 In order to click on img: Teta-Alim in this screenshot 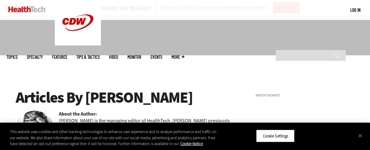, I will do `click(35, 130)`.